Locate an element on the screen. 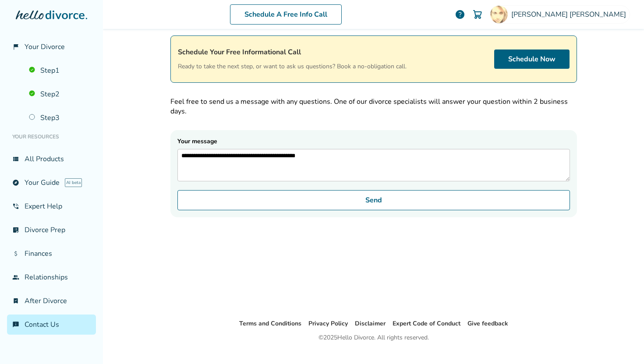 This screenshot has width=644, height=364. div: © 2025 Hello Divorce. All rights reserved. is located at coordinates (374, 338).